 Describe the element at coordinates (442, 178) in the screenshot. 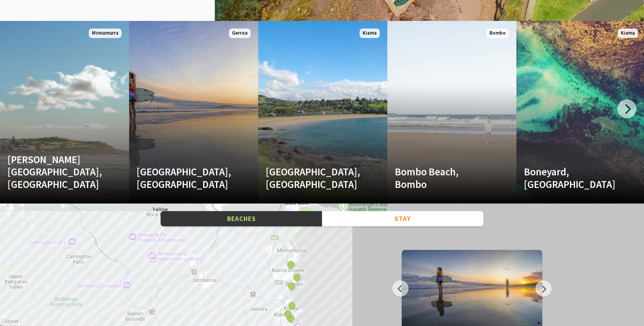

I see `h4: Bombo Beach, Bombo` at that location.